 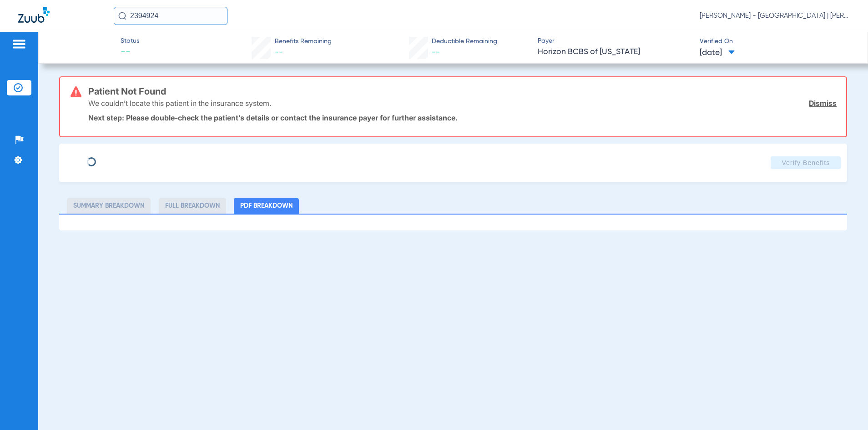 I want to click on h3: Patient Not Found, so click(x=463, y=91).